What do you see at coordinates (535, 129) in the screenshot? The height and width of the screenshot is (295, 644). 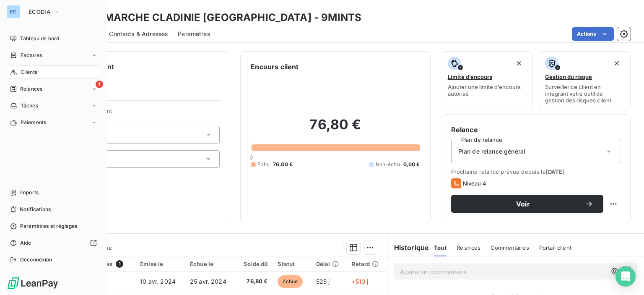 I see `h6: Relance` at bounding box center [535, 129].